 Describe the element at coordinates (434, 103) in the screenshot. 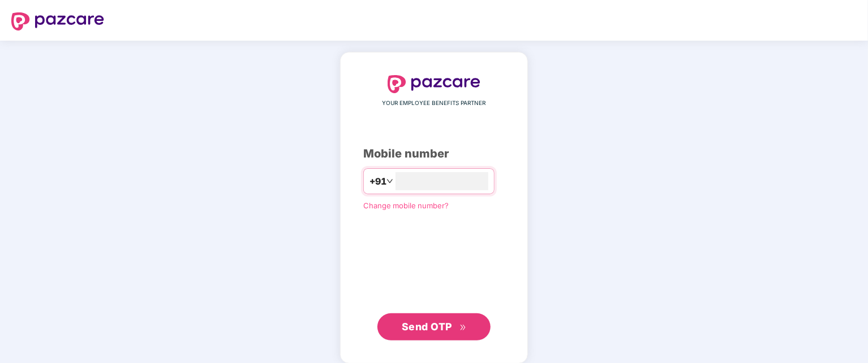

I see `span: YOUR EMPLOYEE BENEFITS PARTNER` at that location.